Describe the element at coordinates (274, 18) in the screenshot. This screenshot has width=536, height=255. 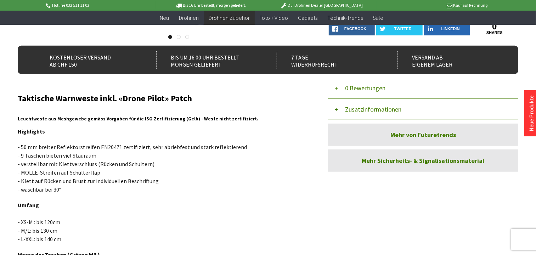
I see `a: Foto + Video` at that location.